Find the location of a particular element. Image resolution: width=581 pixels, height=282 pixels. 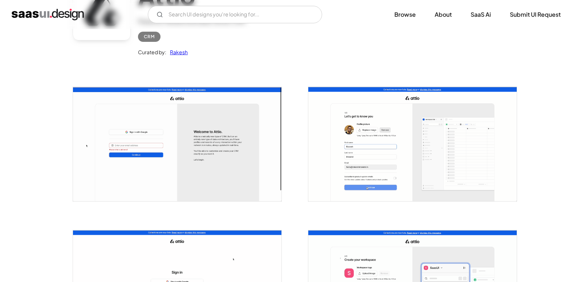

a: Browse is located at coordinates (405, 15).